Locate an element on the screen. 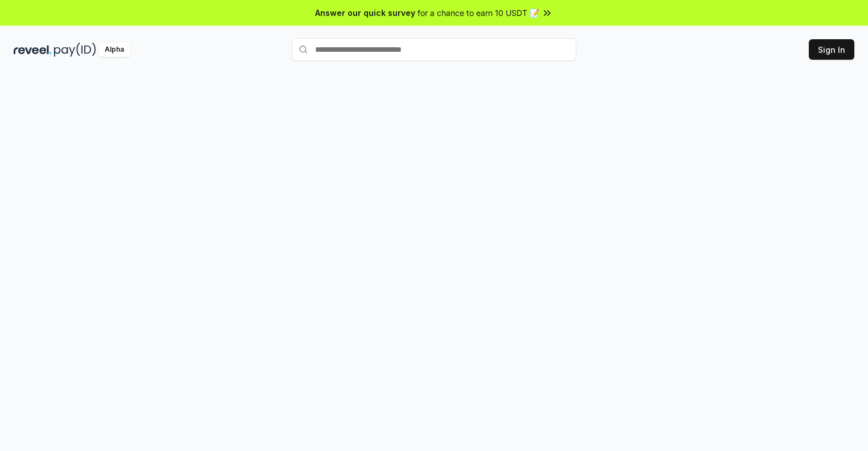 This screenshot has height=451, width=868. button: Sign In is located at coordinates (832, 50).